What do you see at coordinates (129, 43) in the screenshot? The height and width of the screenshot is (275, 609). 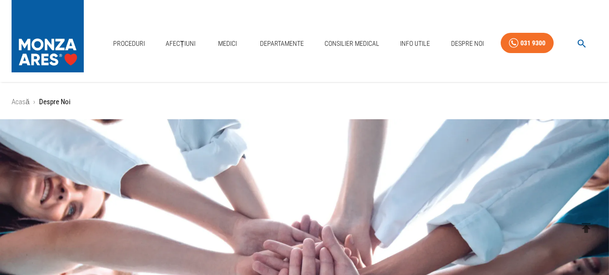 I see `a: Proceduri` at bounding box center [129, 43].